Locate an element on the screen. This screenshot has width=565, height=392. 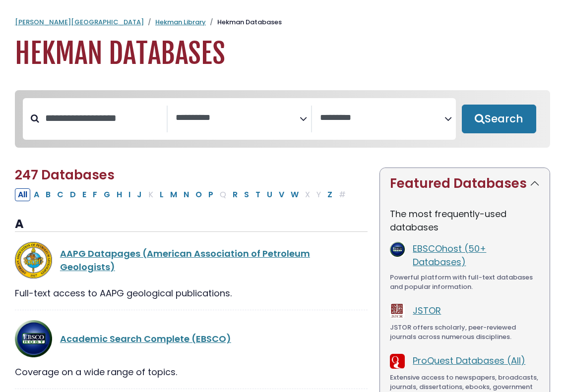
button: Filter Results P is located at coordinates (211, 195).